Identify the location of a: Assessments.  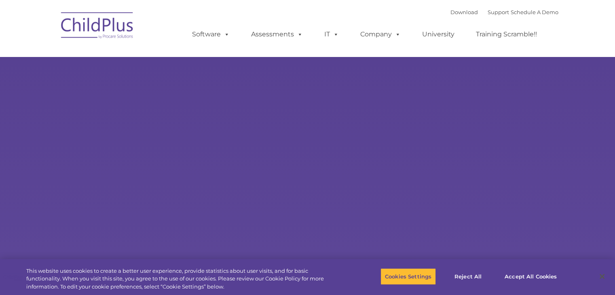
(277, 34).